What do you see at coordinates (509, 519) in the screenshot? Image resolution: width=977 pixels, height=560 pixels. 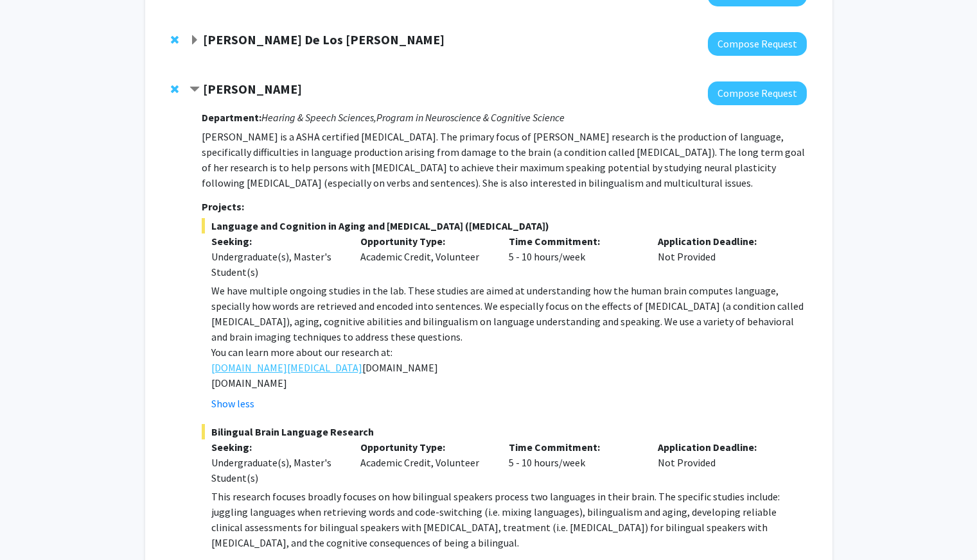 I see `p: This research focuses broadly focuses on how bilingual speakers process two languages in their br...` at bounding box center [509, 519].